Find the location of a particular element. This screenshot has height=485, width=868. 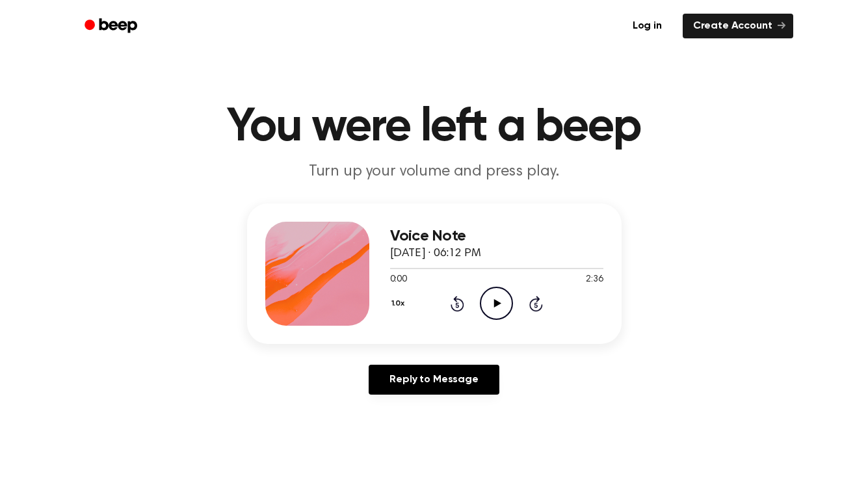

a: Log in is located at coordinates (646, 26).